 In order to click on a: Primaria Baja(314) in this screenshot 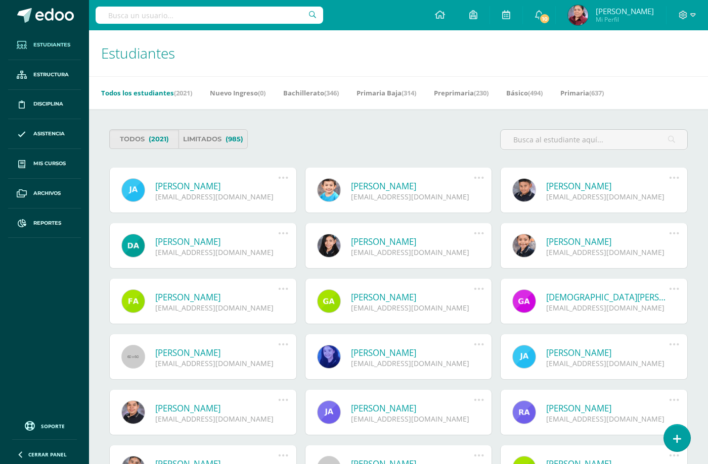, I will do `click(386, 93)`.